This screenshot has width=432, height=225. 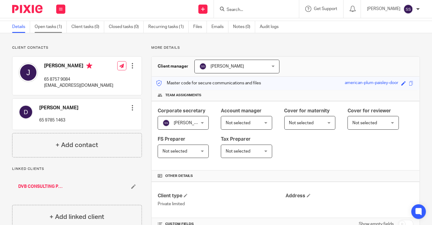 I want to click on div: american-plum-paisley-door, so click(x=372, y=83).